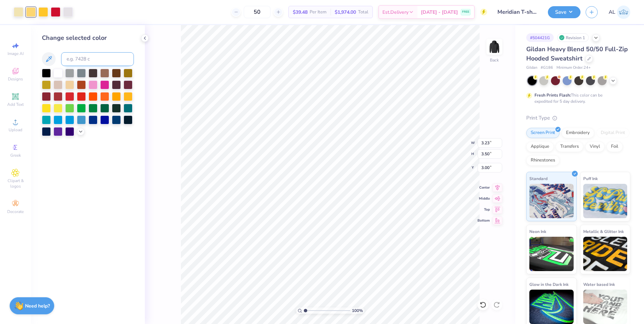  What do you see at coordinates (318, 12) in the screenshot?
I see `span: Per Item` at bounding box center [318, 12].